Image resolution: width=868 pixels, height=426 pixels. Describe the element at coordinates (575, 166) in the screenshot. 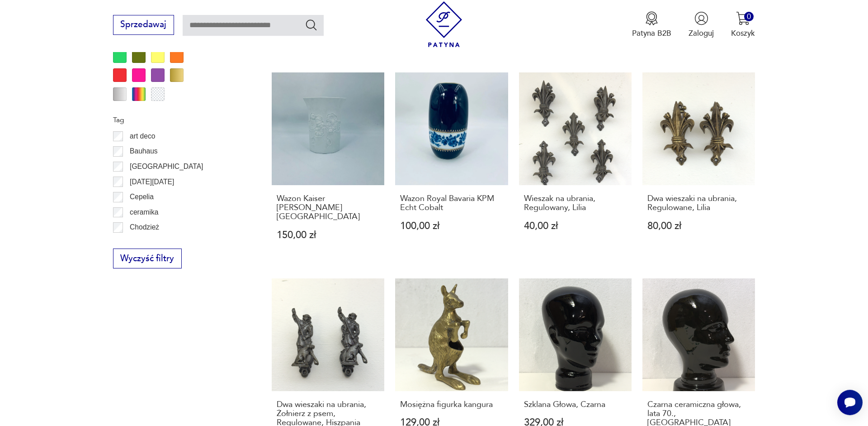

I see `a: Wieszak na ubrania, Regulowany, LiliaWieszak na ubrania, Regulowany, Lilia40,00 zł` at that location.